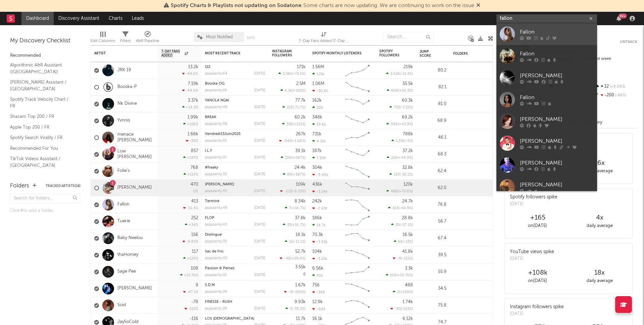 The width and height of the screenshot is (644, 325). What do you see at coordinates (298, 141) in the screenshot?
I see `span: -1.68 %` at bounding box center [298, 141].